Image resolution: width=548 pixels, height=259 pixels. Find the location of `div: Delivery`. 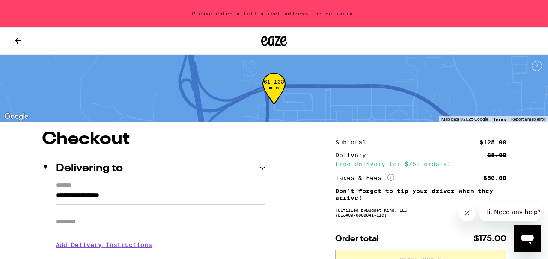

div: Delivery is located at coordinates (353, 155).